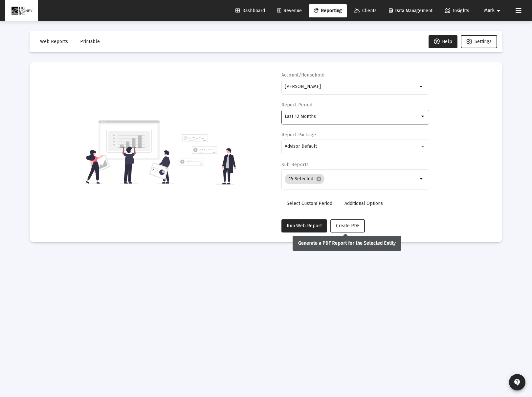 This screenshot has width=532, height=397. Describe the element at coordinates (207, 159) in the screenshot. I see `img: reporting-alt` at that location.